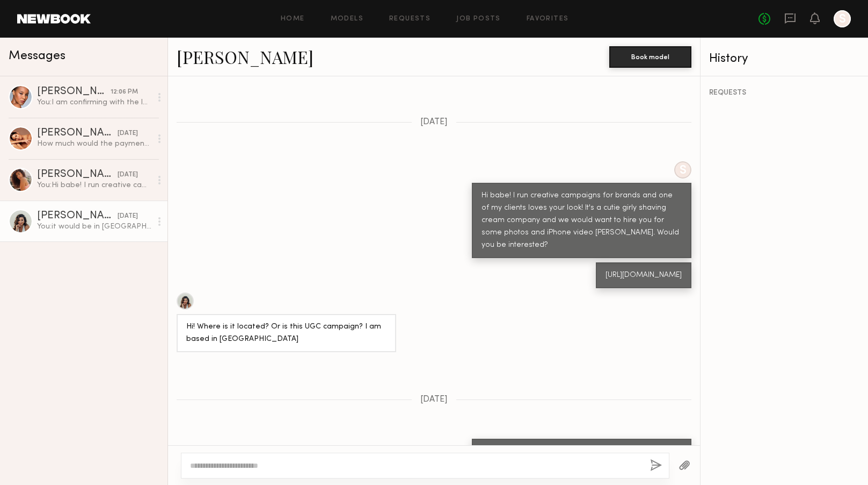  I want to click on div: REQUESTS, so click(784, 92).